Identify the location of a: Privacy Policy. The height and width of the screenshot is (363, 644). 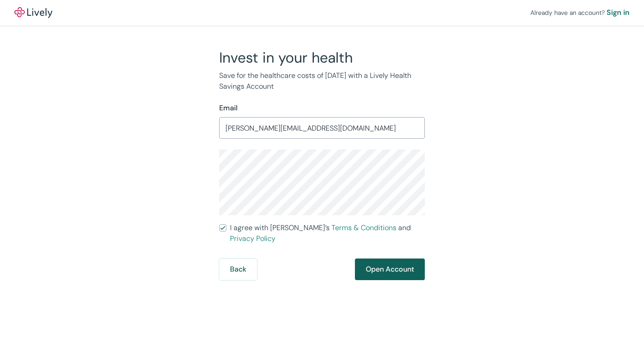
(252, 238).